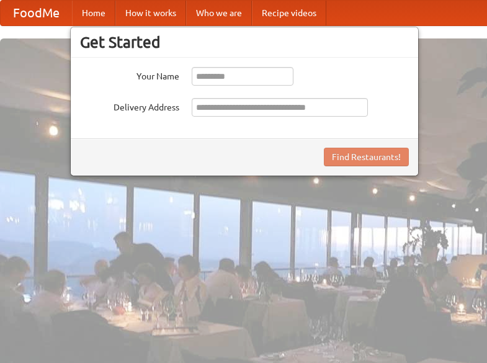  I want to click on label: Your Name, so click(130, 74).